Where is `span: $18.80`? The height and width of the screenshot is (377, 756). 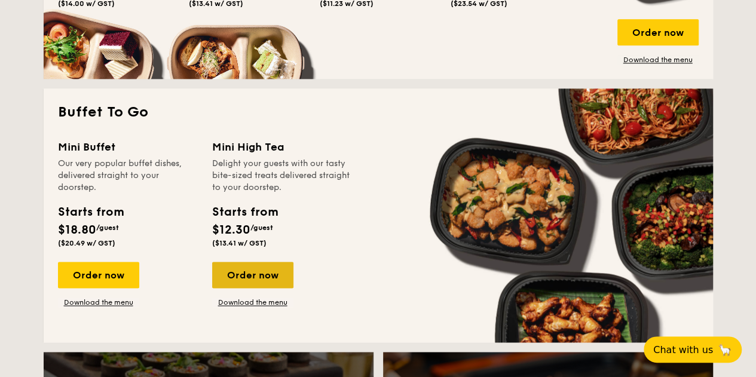 span: $18.80 is located at coordinates (77, 230).